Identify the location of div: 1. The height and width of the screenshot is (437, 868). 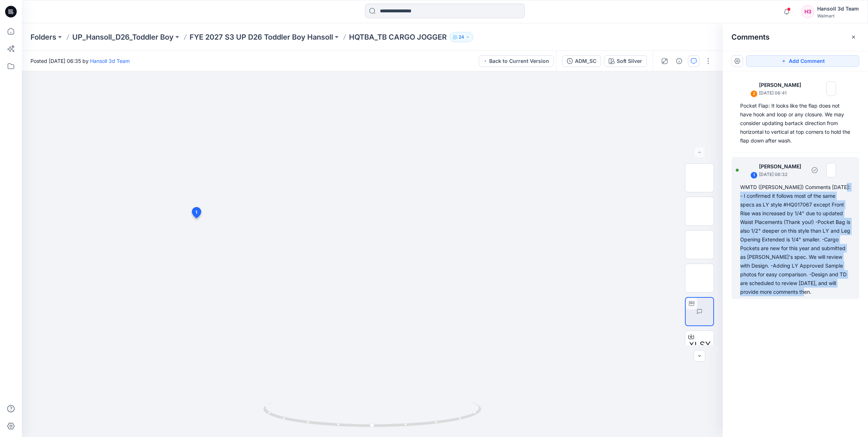
(754, 175).